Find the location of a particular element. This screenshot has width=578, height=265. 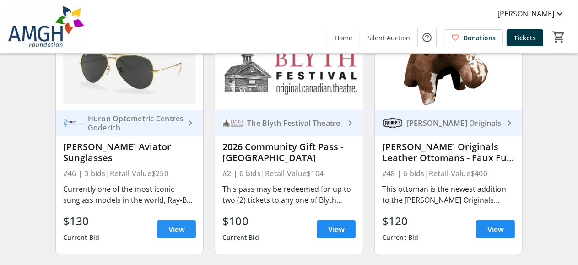

span: Donations is located at coordinates (480, 38).